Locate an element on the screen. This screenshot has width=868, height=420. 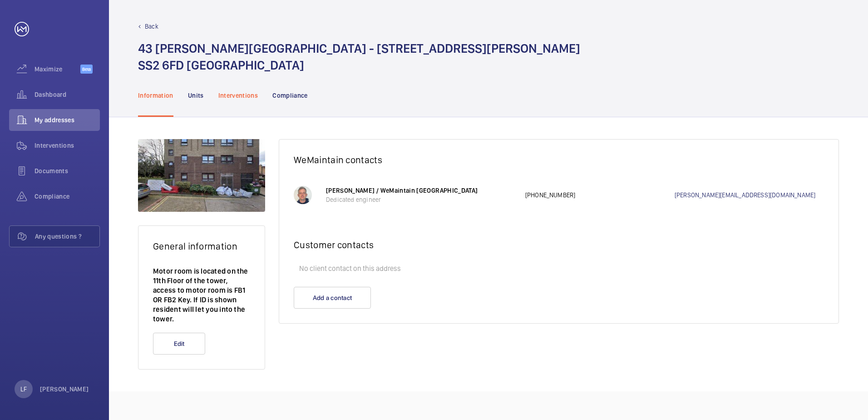
h2: WeMaintain contacts is located at coordinates (558, 159).